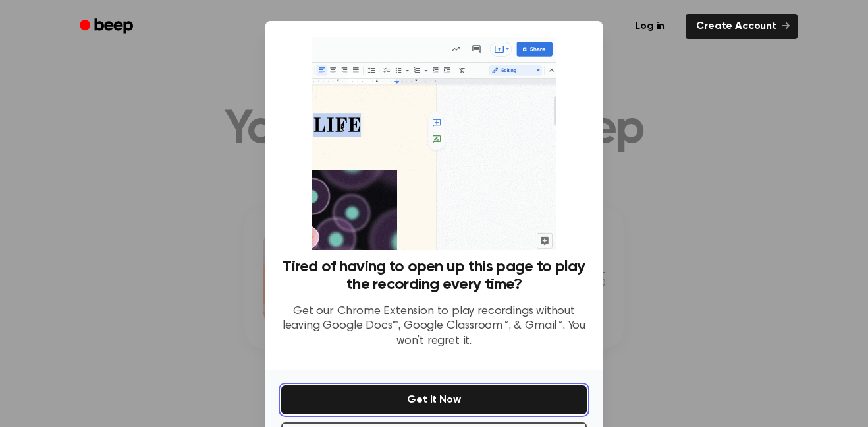 Image resolution: width=868 pixels, height=427 pixels. Describe the element at coordinates (742, 27) in the screenshot. I see `a: Create Account` at that location.